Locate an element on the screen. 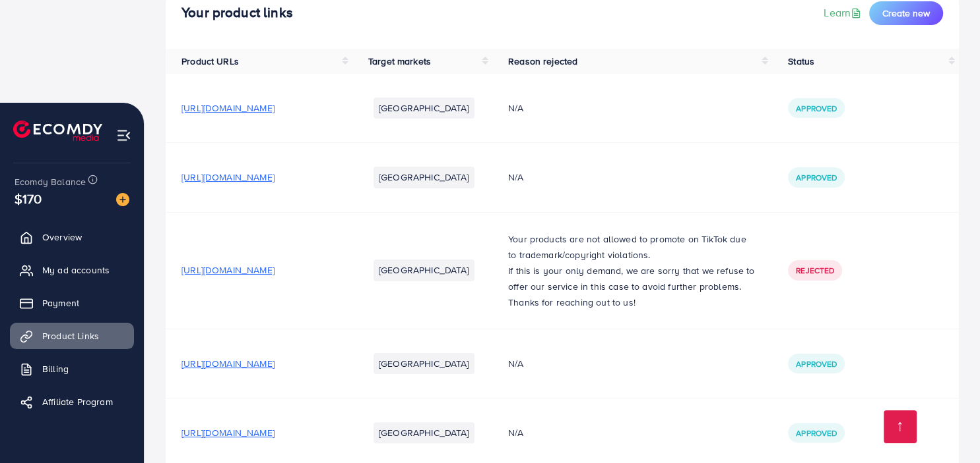 Image resolution: width=980 pixels, height=463 pixels. p: If this is your only demand, we are sorry that we refuse to offer our service in this case to avo... is located at coordinates (632, 279).